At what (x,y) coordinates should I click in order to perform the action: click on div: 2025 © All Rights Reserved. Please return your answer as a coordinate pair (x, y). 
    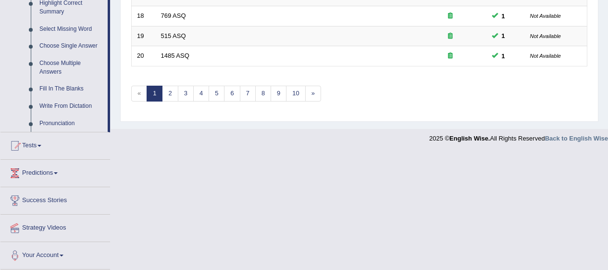
    Looking at the image, I should click on (518, 135).